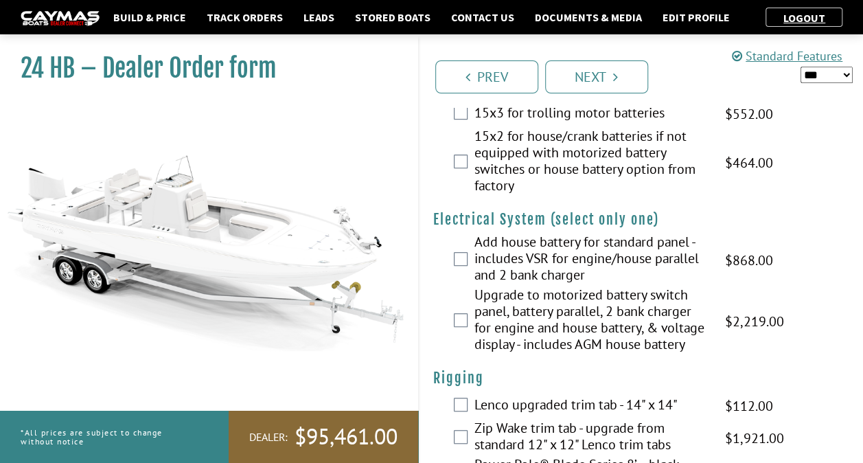 This screenshot has height=463, width=863. I want to click on span: $2,219.00, so click(754, 321).